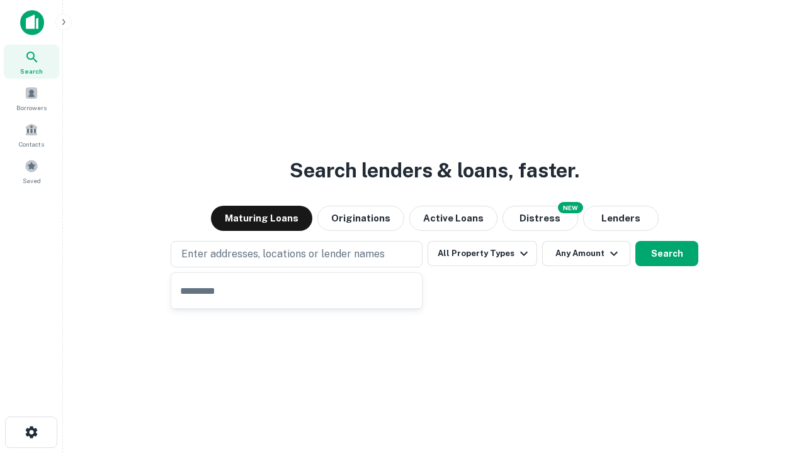  Describe the element at coordinates (361, 218) in the screenshot. I see `button: Originations` at that location.